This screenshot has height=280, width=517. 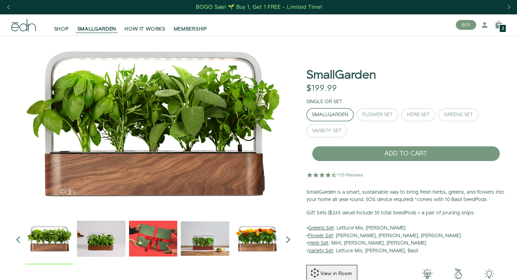 I want to click on img: edn-smallgarden-marigold-hero-SLV-2000px_1024x.png, so click(x=257, y=239).